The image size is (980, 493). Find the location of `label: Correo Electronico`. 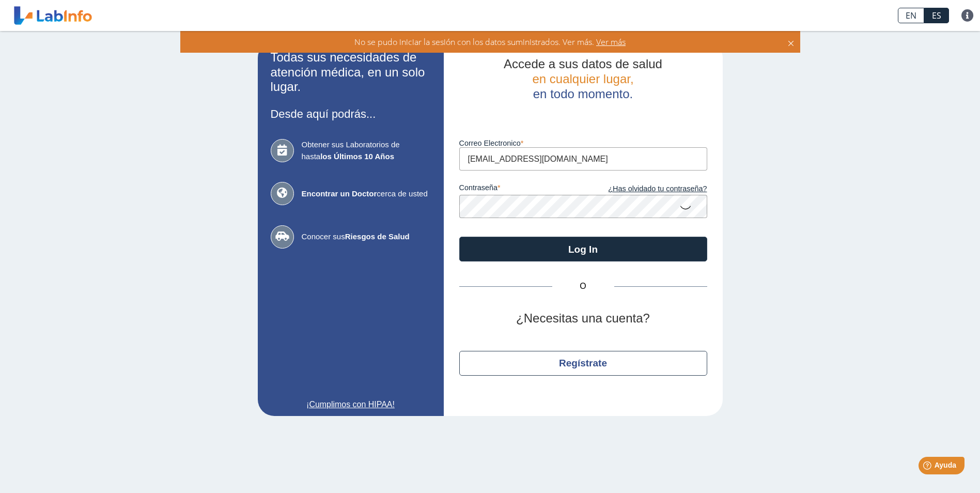

label: Correo Electronico is located at coordinates (583, 143).